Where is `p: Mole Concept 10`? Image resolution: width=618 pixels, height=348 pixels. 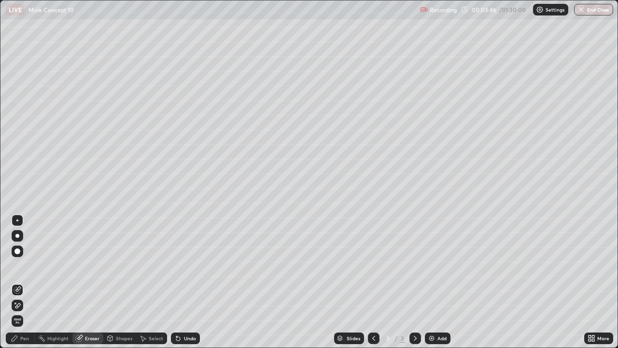 p: Mole Concept 10 is located at coordinates (51, 10).